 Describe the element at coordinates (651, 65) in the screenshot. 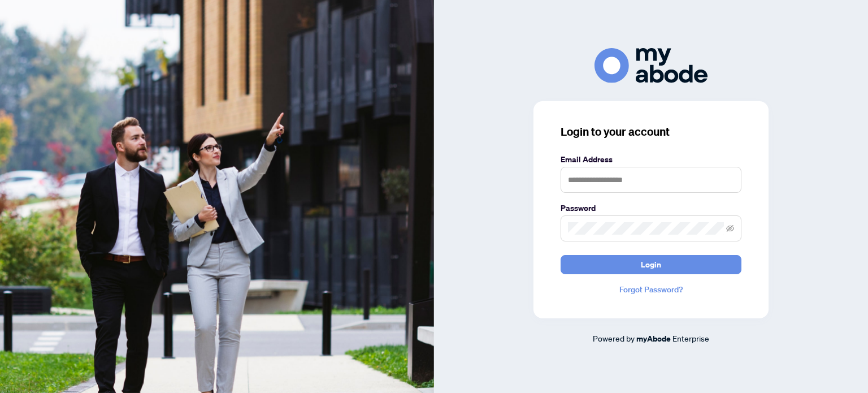

I see `img: ma-logo` at that location.